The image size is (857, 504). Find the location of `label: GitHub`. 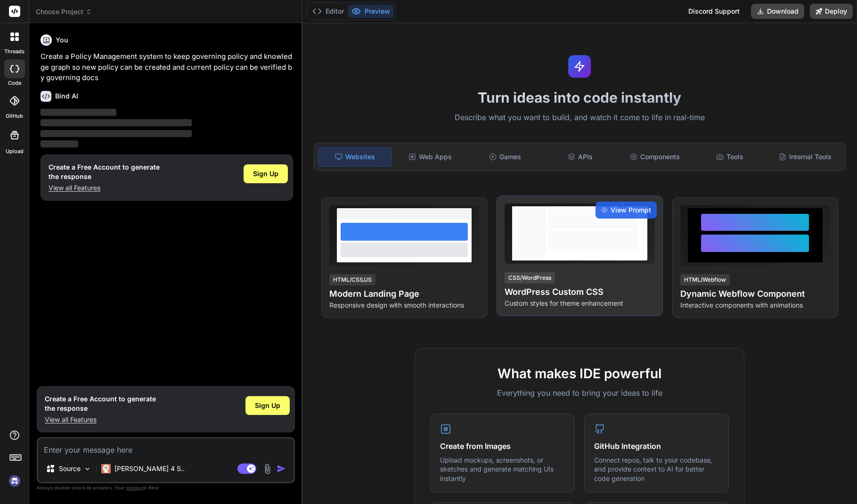

label: GitHub is located at coordinates (14, 116).